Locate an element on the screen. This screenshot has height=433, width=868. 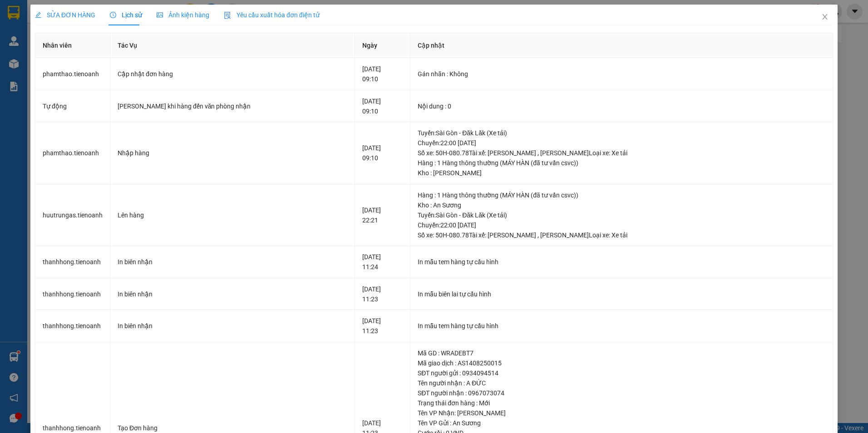
div: Tạo Đơn hàng is located at coordinates (232, 428).